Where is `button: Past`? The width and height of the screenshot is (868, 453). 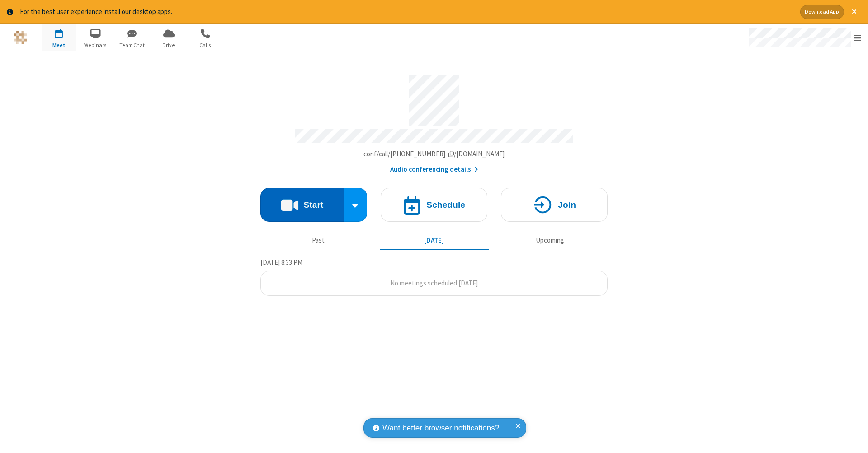 button: Past is located at coordinates (319, 241).